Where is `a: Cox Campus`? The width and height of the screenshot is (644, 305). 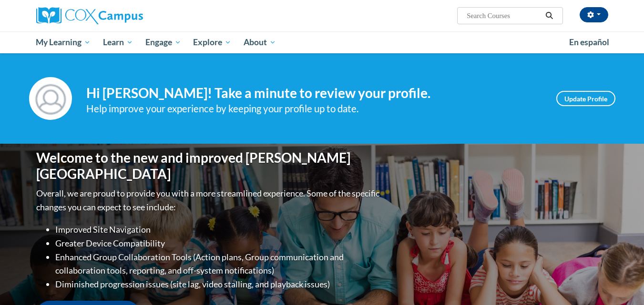
a: Cox Campus is located at coordinates (127, 16).